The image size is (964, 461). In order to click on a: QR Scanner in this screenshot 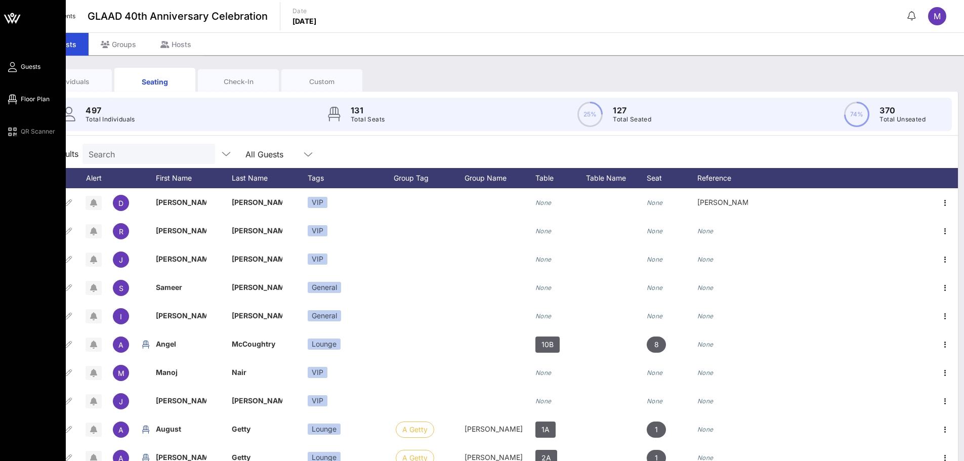, I will do `click(30, 132)`.